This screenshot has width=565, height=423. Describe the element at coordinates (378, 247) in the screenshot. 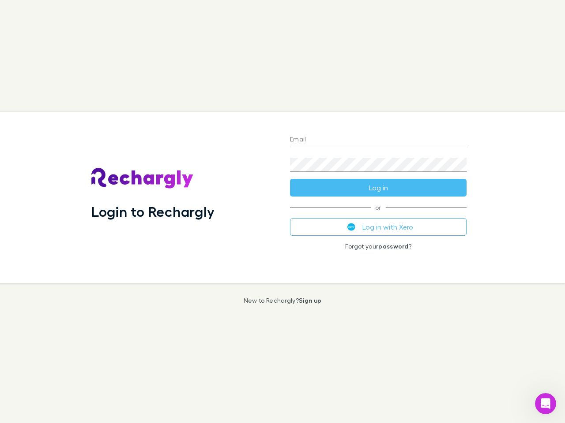

I see `p: Forgot your ?` at that location.